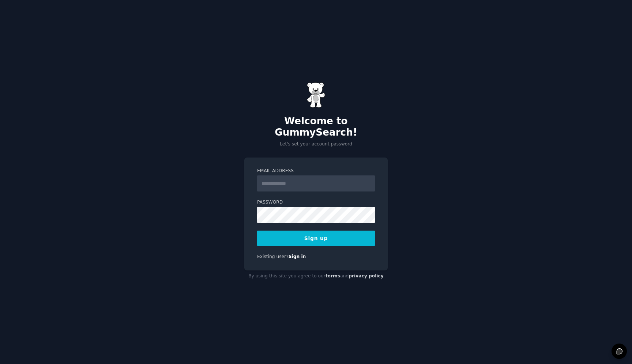 The image size is (632, 364). Describe the element at coordinates (297, 257) in the screenshot. I see `a: Sign in` at that location.